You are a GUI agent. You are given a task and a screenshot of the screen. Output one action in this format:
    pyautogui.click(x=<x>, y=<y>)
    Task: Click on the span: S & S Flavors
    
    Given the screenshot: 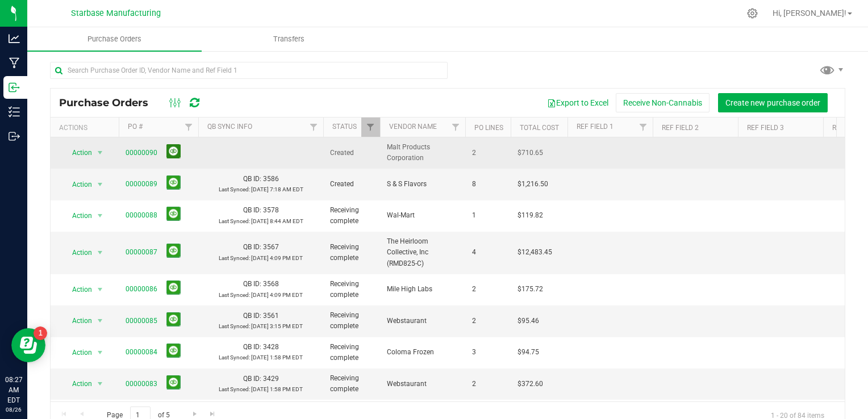 What is the action you would take?
    pyautogui.click(x=423, y=184)
    